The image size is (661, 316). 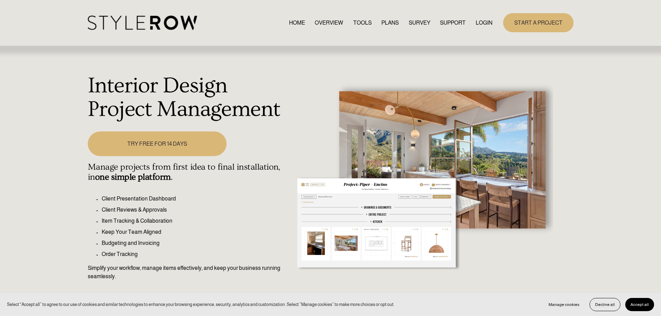 What do you see at coordinates (605, 305) in the screenshot?
I see `button: Decline all` at bounding box center [605, 305].